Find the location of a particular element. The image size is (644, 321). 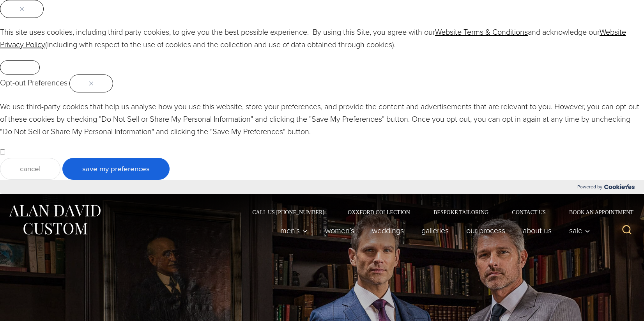

a: Oxxford Collection is located at coordinates (379, 212).